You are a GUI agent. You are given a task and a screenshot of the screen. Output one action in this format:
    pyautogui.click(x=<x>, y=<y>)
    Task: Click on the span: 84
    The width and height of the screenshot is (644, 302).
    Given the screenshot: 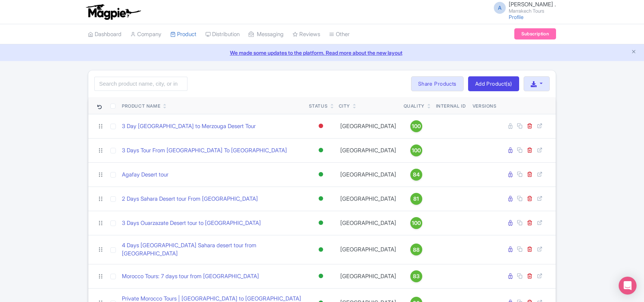 What is the action you would take?
    pyautogui.click(x=416, y=174)
    